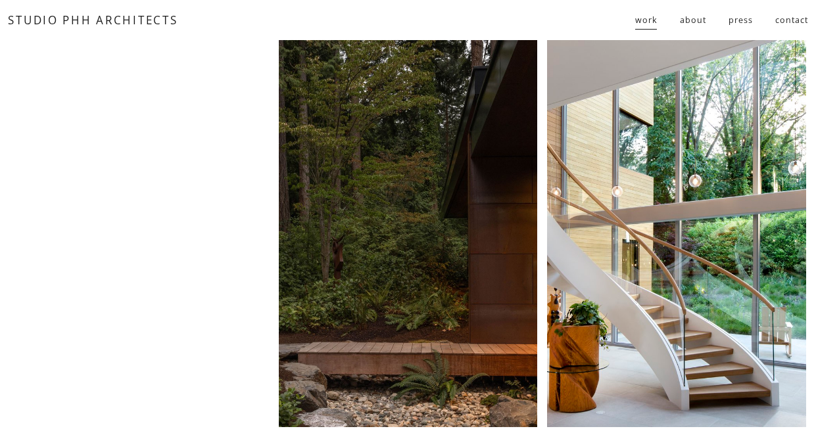  I want to click on a: STUDIO PHH ARCHITECTS, so click(93, 20).